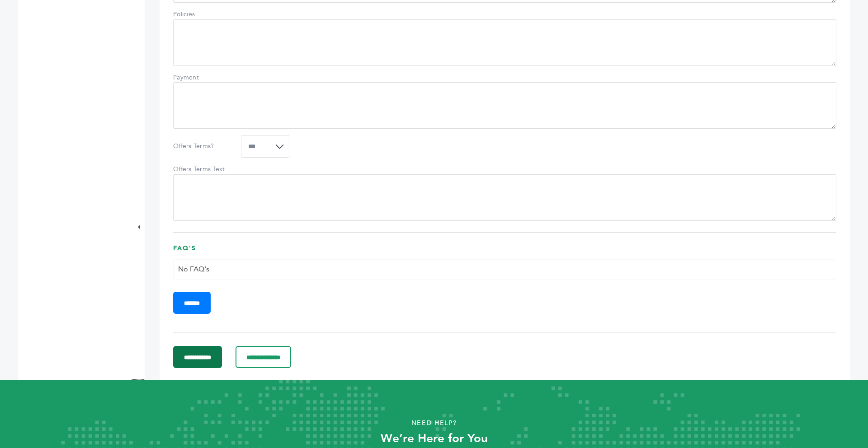 The image size is (868, 448). What do you see at coordinates (193, 269) in the screenshot?
I see `span: No FAQ's` at bounding box center [193, 269].